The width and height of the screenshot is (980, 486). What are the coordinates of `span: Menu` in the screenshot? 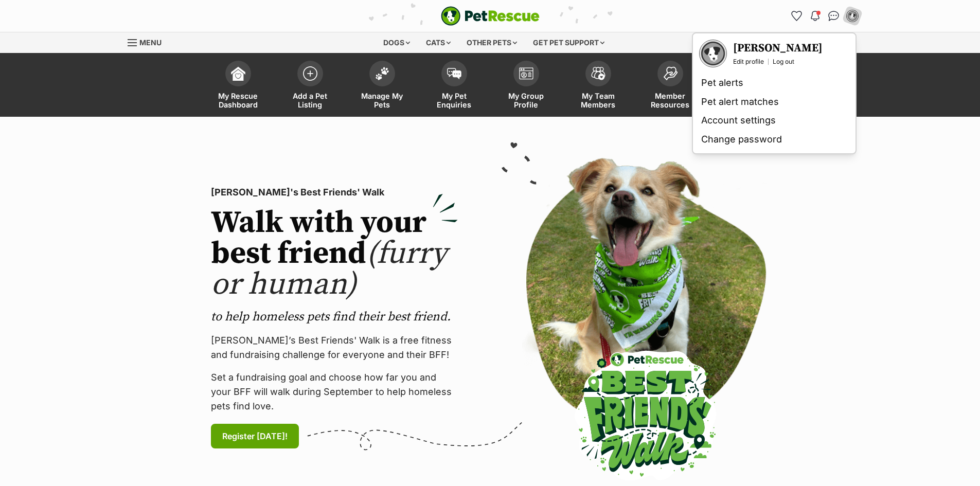 It's located at (150, 42).